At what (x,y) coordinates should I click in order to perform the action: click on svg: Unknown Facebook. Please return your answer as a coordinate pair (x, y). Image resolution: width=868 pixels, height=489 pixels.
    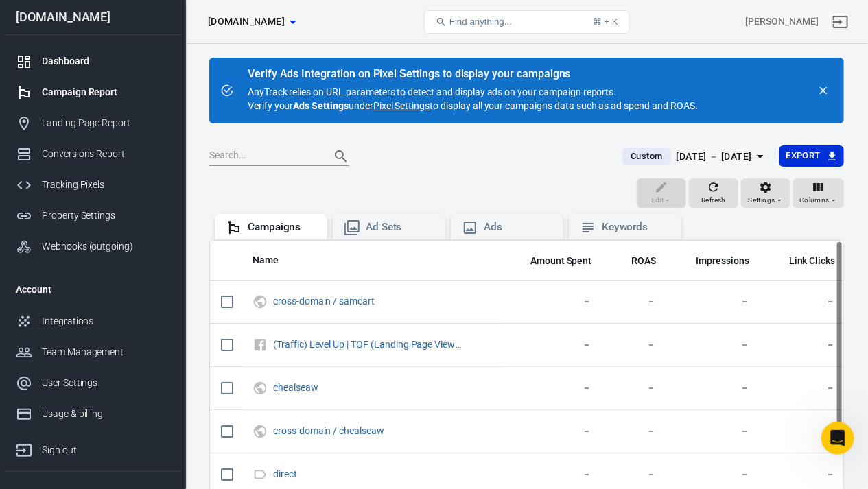
    Looking at the image, I should click on (260, 345).